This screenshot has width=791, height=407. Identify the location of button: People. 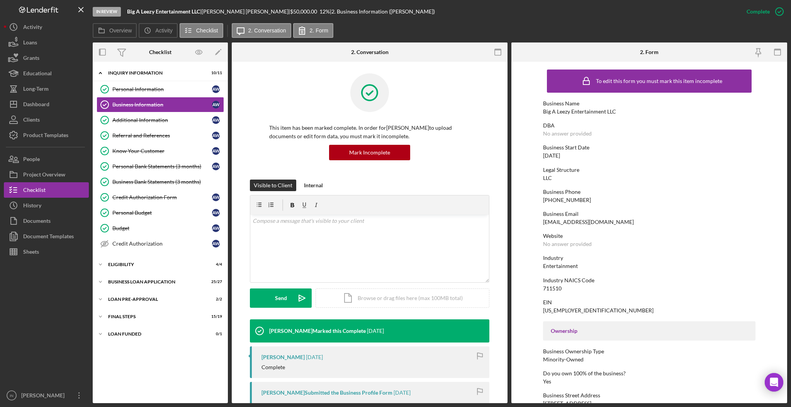
(46, 159).